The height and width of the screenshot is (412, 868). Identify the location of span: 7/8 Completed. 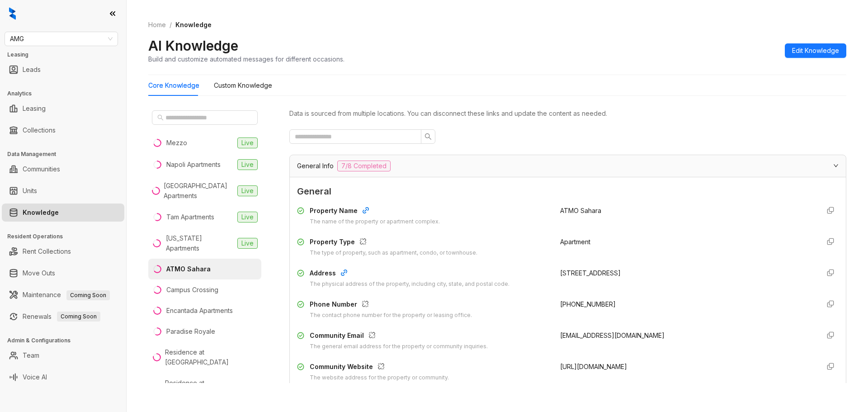
(364, 166).